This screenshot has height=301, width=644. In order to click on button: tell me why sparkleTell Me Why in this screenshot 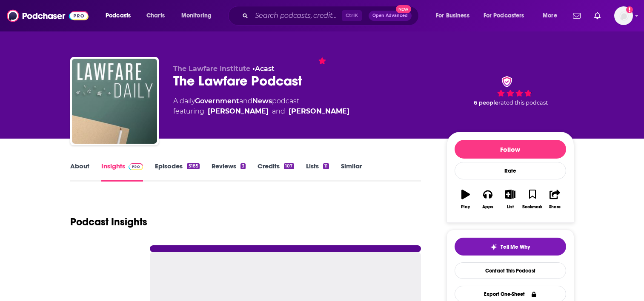, I will do `click(511, 247)`.